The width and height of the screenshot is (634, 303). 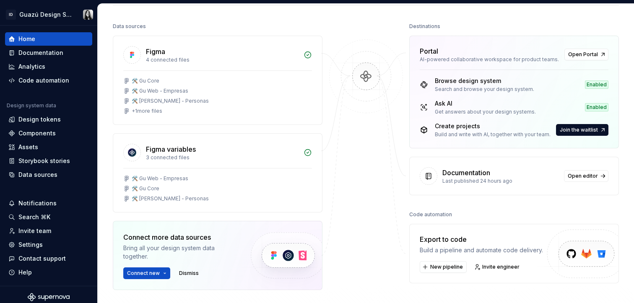 I want to click on a: Analytics, so click(x=49, y=67).